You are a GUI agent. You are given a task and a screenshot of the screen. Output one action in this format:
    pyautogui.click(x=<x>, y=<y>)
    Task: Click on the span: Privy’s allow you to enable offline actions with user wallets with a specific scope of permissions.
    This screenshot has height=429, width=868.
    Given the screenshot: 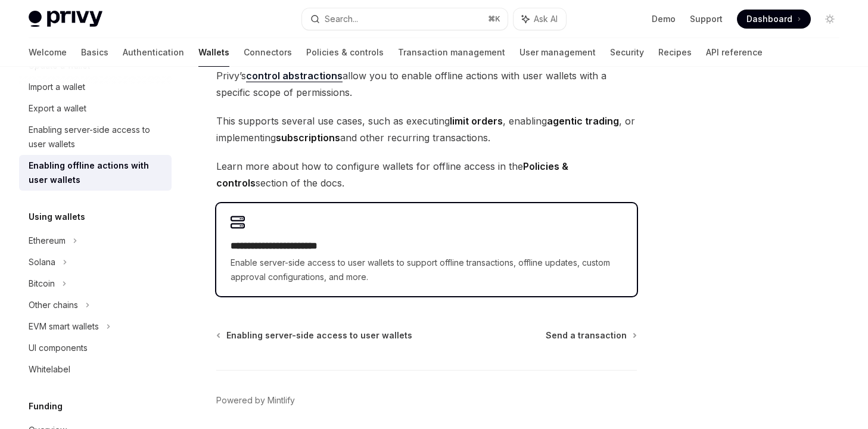 What is the action you would take?
    pyautogui.click(x=427, y=84)
    